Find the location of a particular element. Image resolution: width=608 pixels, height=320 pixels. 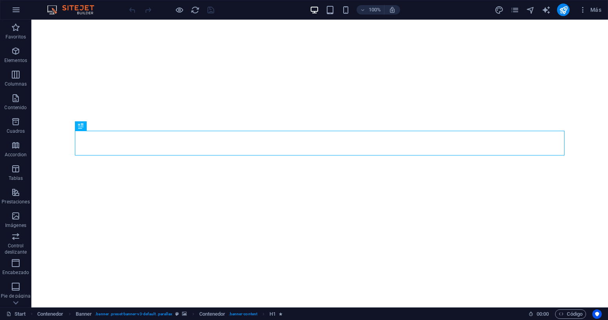

p: Columnas is located at coordinates (16, 84).